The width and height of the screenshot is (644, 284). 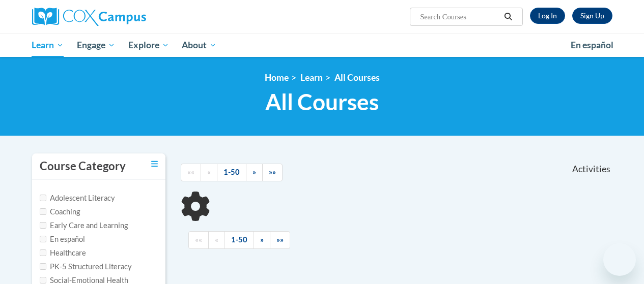 What do you see at coordinates (199, 45) in the screenshot?
I see `a: About` at bounding box center [199, 45].